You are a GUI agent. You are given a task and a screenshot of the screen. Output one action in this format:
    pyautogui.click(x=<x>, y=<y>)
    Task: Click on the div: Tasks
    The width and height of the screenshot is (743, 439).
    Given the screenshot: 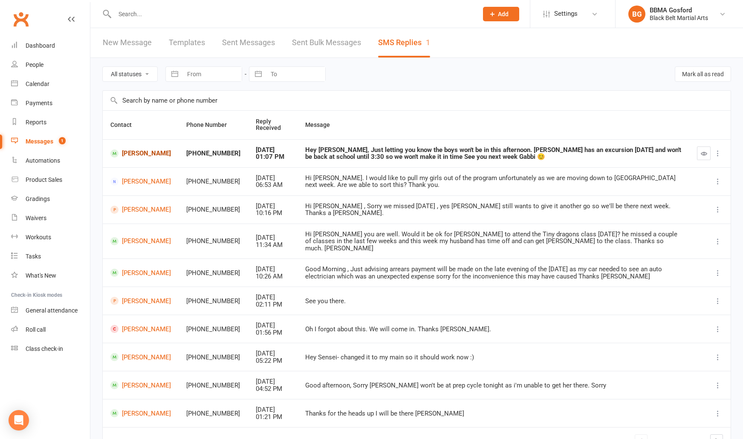 What is the action you would take?
    pyautogui.click(x=33, y=256)
    